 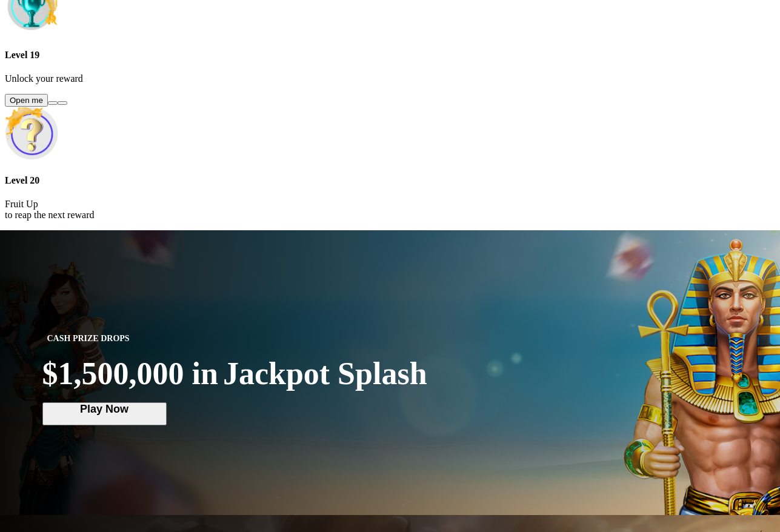 What do you see at coordinates (325, 374) in the screenshot?
I see `span: Jackpot Splash` at bounding box center [325, 374].